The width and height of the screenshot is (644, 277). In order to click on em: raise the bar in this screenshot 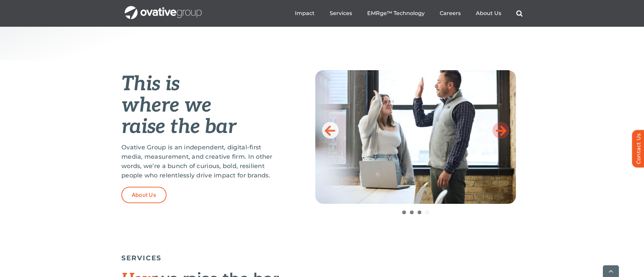, I will do `click(179, 127)`.